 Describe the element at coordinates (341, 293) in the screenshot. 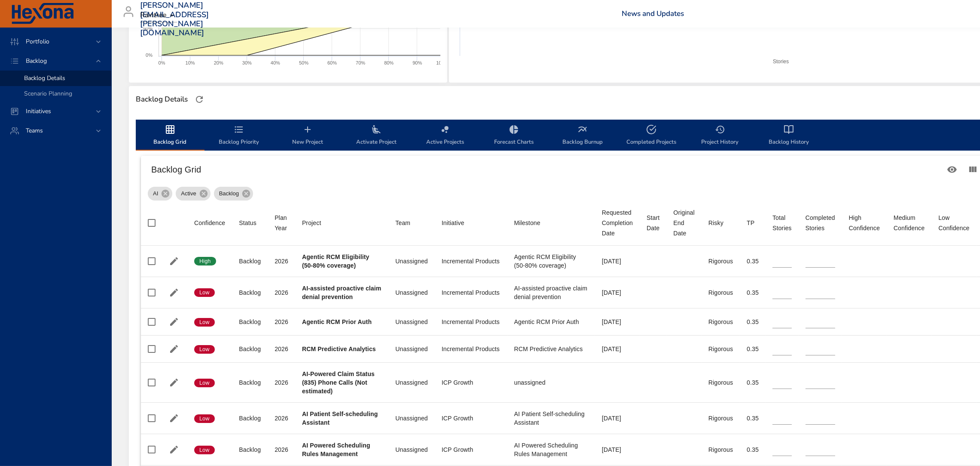

I see `b: AI-assisted proactive claim denial prevention` at that location.